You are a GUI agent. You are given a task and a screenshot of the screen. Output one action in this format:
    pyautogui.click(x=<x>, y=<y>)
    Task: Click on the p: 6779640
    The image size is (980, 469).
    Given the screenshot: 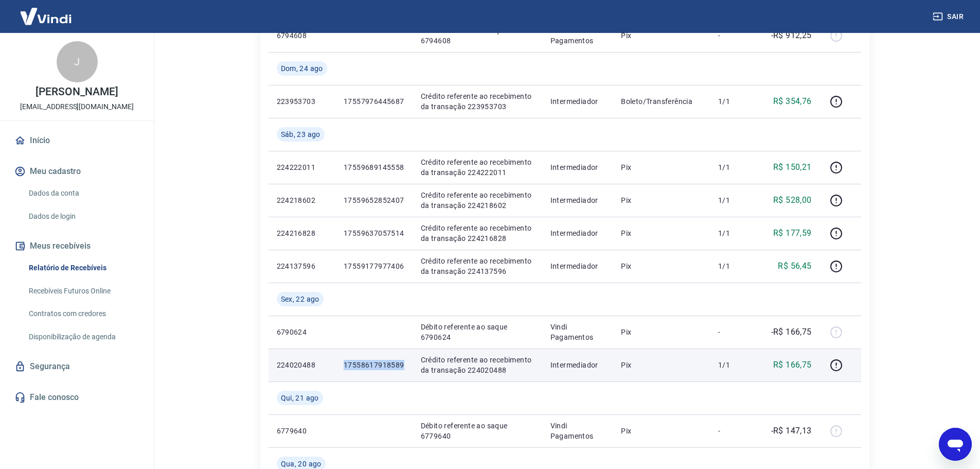 What is the action you would take?
    pyautogui.click(x=302, y=431)
    